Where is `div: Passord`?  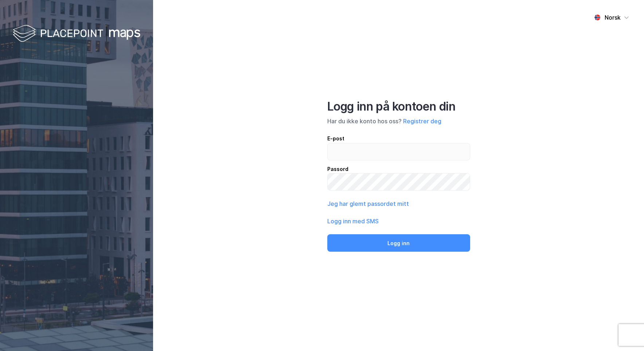
div: Passord is located at coordinates (399, 169).